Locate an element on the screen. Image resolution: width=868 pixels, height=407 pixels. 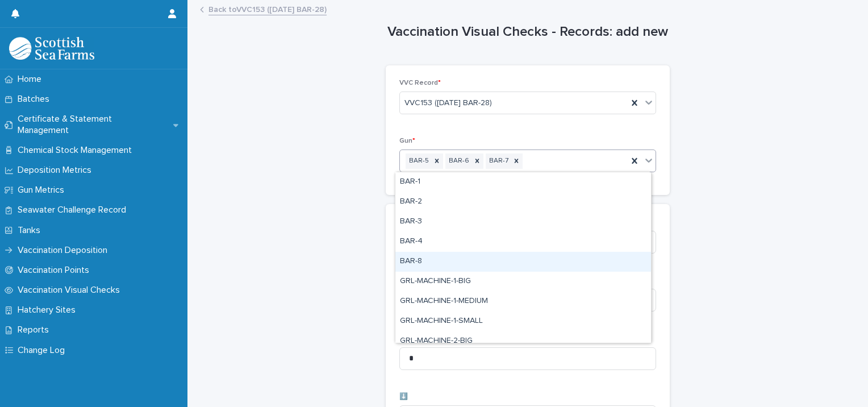
div: GRL-MACHINE-1-MEDIUM is located at coordinates (523, 301).